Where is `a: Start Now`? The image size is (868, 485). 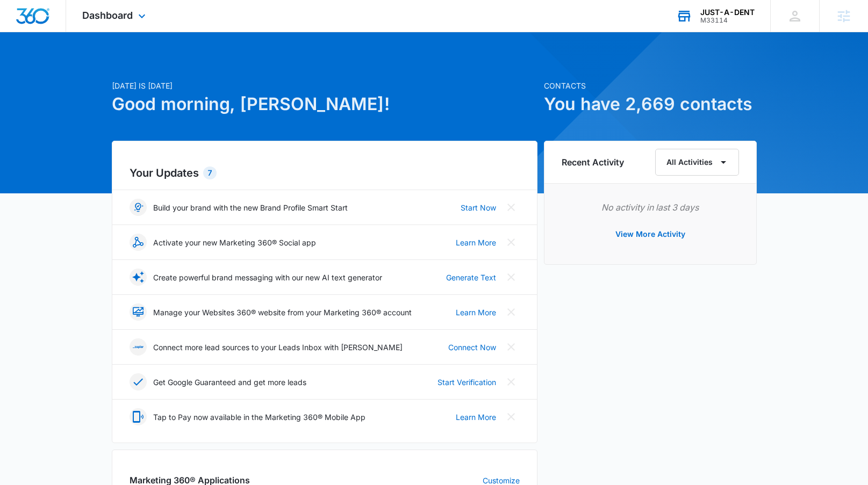 a: Start Now is located at coordinates (479, 207).